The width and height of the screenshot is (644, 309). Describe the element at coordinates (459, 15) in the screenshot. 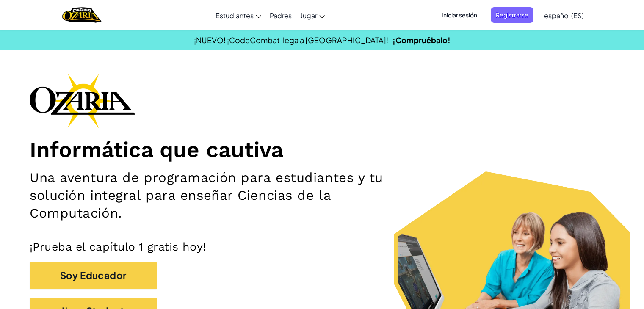

I see `span: Iniciar sesión` at that location.